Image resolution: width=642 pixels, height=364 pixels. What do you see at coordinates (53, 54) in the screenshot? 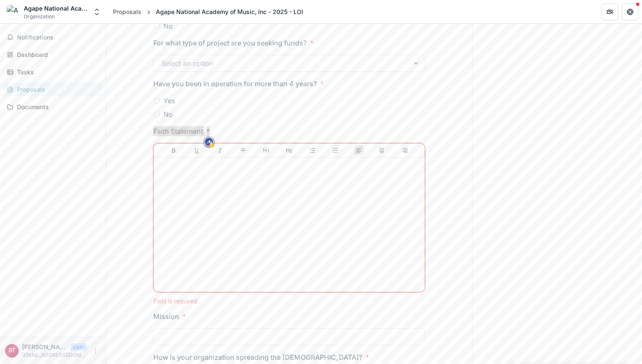
I see `a: Dashboard` at bounding box center [53, 54].